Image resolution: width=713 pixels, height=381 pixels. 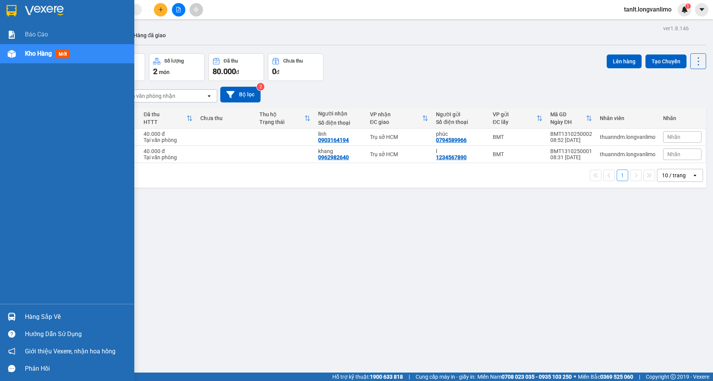 I want to click on div: Nhân viên, so click(x=628, y=118).